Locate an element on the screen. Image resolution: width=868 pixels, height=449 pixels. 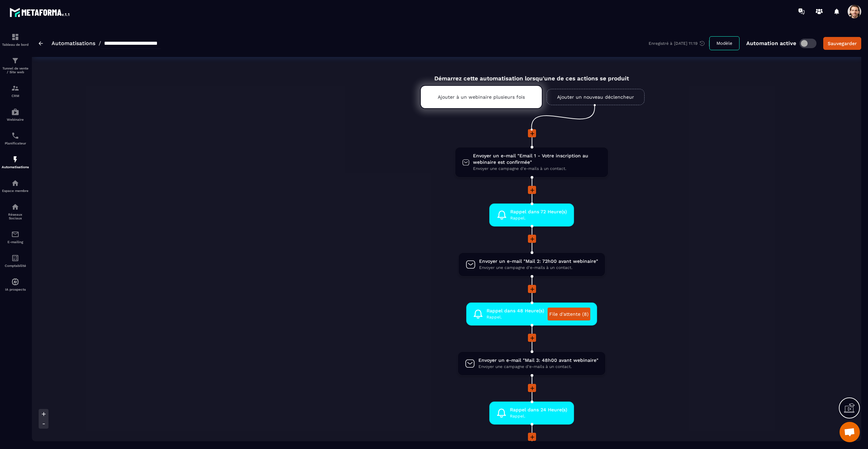
a: Open chat is located at coordinates (850, 432).